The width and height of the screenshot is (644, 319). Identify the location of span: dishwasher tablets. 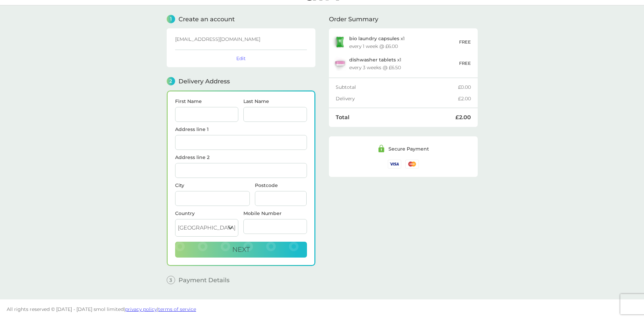
(373, 60).